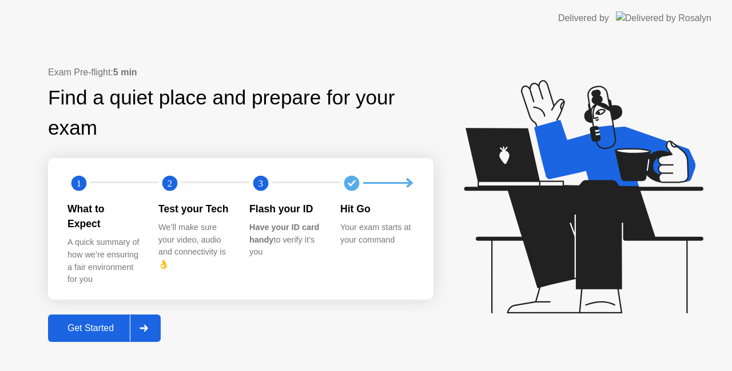 Image resolution: width=732 pixels, height=371 pixels. What do you see at coordinates (170, 183) in the screenshot?
I see `text: 2` at bounding box center [170, 183].